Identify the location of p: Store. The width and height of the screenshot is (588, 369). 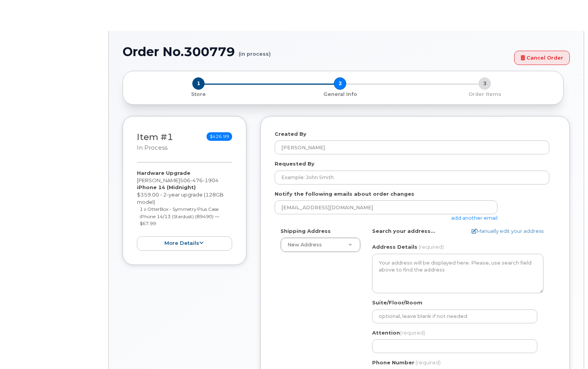
(198, 94).